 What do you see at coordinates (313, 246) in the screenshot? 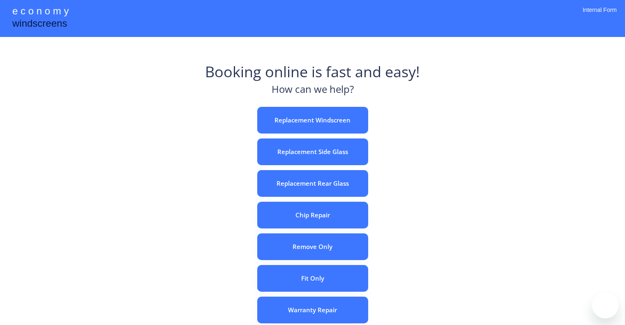
I see `button: Remove Only` at bounding box center [313, 246].